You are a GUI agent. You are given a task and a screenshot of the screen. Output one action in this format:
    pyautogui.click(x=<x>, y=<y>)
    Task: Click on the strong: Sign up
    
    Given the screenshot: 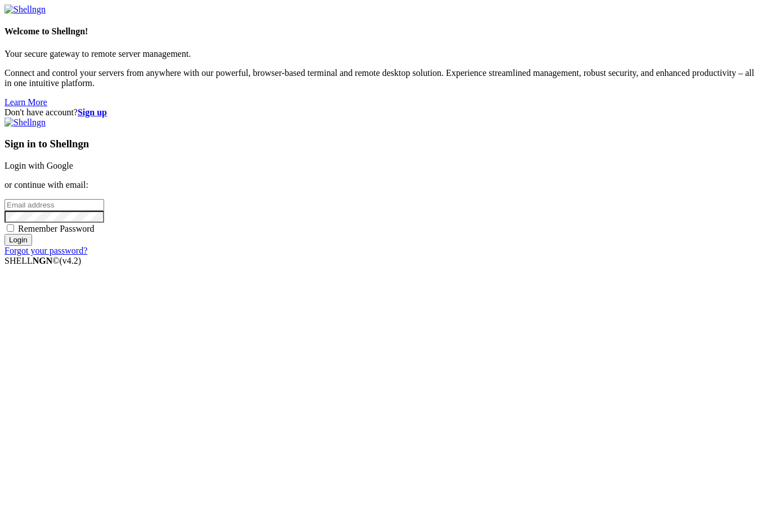 What is the action you would take?
    pyautogui.click(x=93, y=112)
    